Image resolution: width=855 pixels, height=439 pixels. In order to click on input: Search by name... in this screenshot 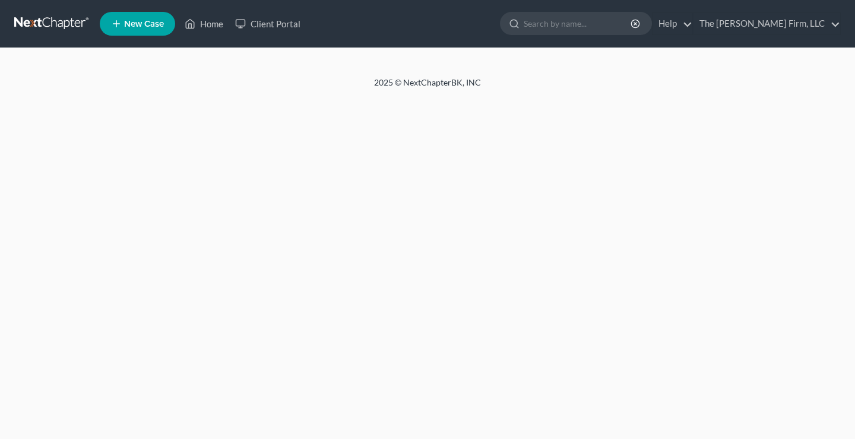, I will do `click(578, 23)`.